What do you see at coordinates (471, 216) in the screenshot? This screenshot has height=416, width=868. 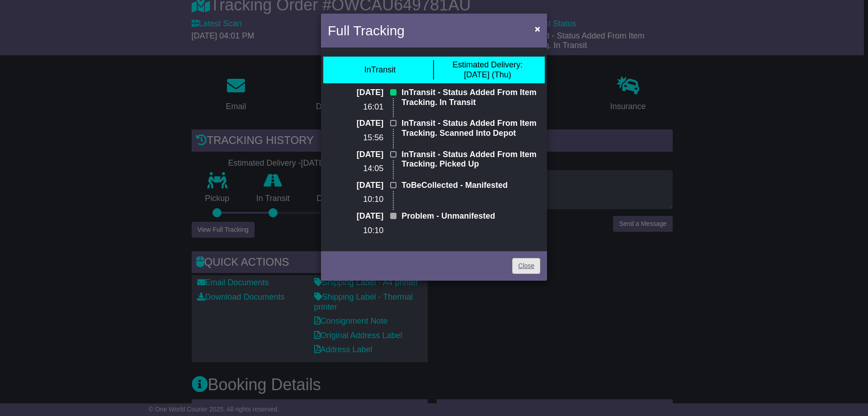 I see `p: Problem - Unmanifested` at bounding box center [471, 216].